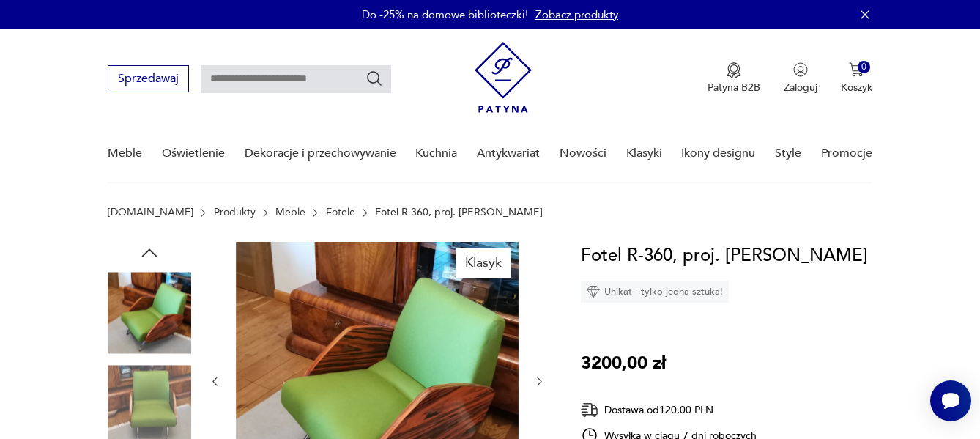 The width and height of the screenshot is (980, 439). Describe the element at coordinates (504, 77) in the screenshot. I see `img: Patyna - sklep z meblami i dekoracjami vintage` at that location.